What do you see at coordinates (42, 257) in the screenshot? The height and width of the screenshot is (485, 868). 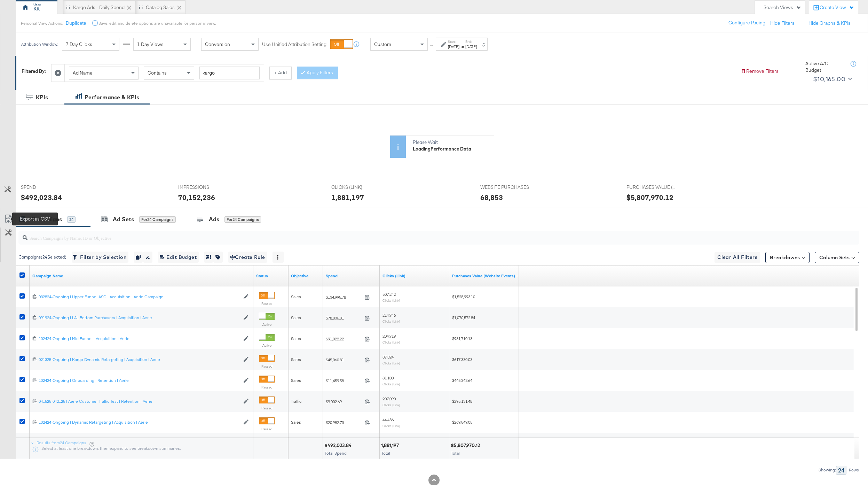 I see `div: Campaigns ( 24 Selected)` at bounding box center [42, 257].